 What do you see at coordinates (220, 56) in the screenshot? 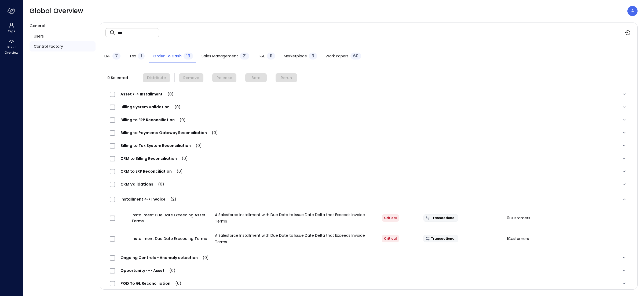
I see `span: Sales Management` at bounding box center [220, 56].